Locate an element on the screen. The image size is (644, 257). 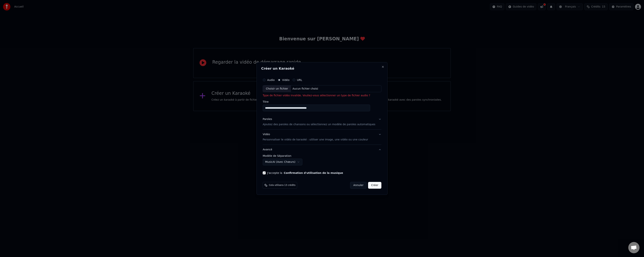
p: Ajoutez des paroles de chansons ou sélectionnez un modèle de paroles automatiques is located at coordinates (319, 125).